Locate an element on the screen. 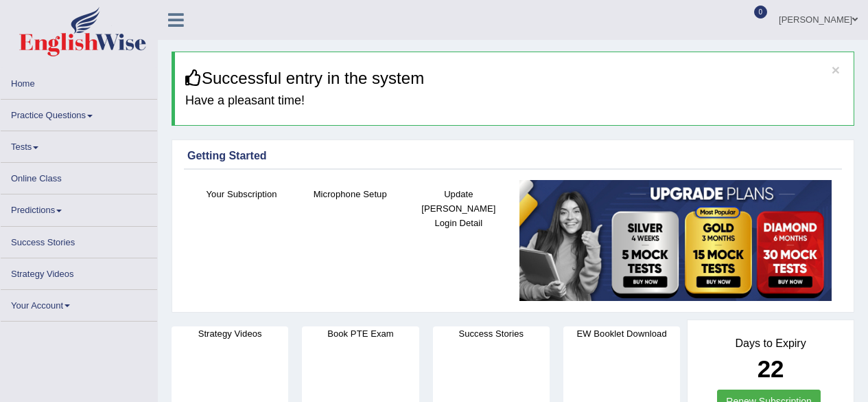  div: Getting Started is located at coordinates (513, 156).